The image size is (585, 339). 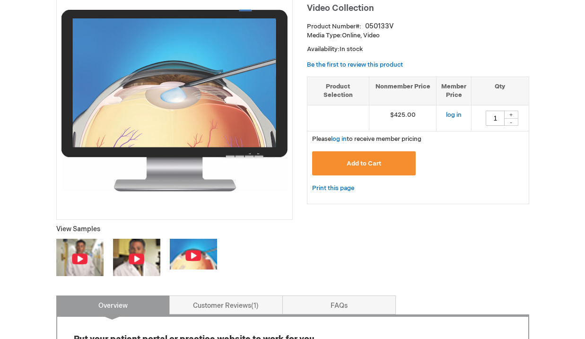 What do you see at coordinates (355, 65) in the screenshot?
I see `a: Be the first to review this product` at bounding box center [355, 65].